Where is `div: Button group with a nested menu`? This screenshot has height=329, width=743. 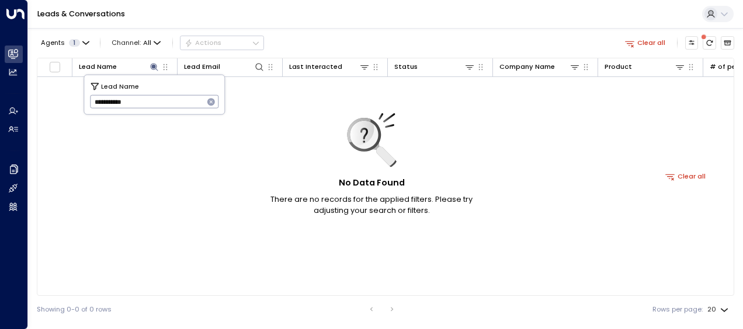
div: Button group with a nested menu is located at coordinates (222, 43).